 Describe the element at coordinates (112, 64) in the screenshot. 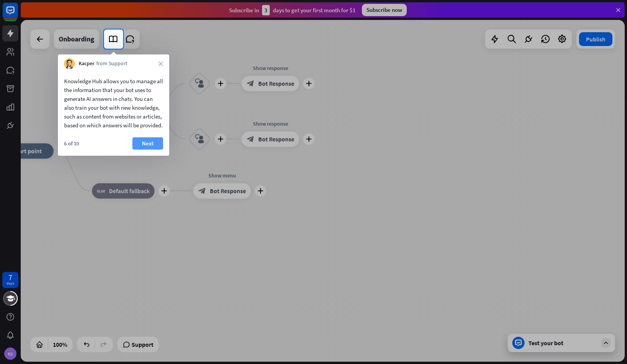

I see `span: from Support` at that location.